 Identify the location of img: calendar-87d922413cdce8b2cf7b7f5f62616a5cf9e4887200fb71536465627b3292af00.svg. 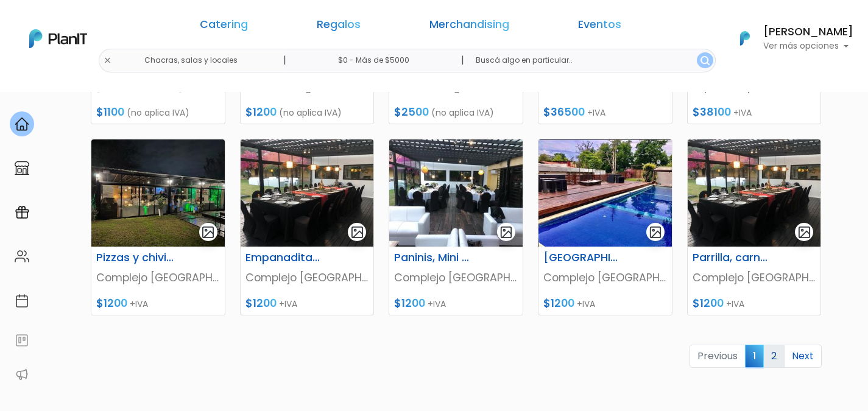
(22, 301).